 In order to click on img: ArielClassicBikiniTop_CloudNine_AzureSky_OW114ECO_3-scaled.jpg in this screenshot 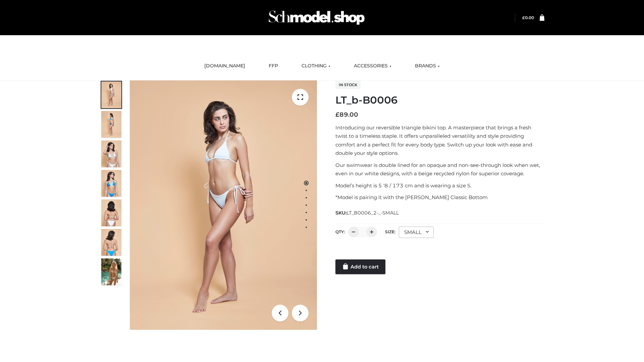, I will do `click(112, 154)`.